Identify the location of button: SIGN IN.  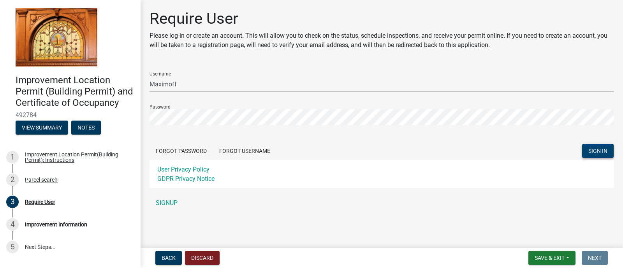
(597, 151).